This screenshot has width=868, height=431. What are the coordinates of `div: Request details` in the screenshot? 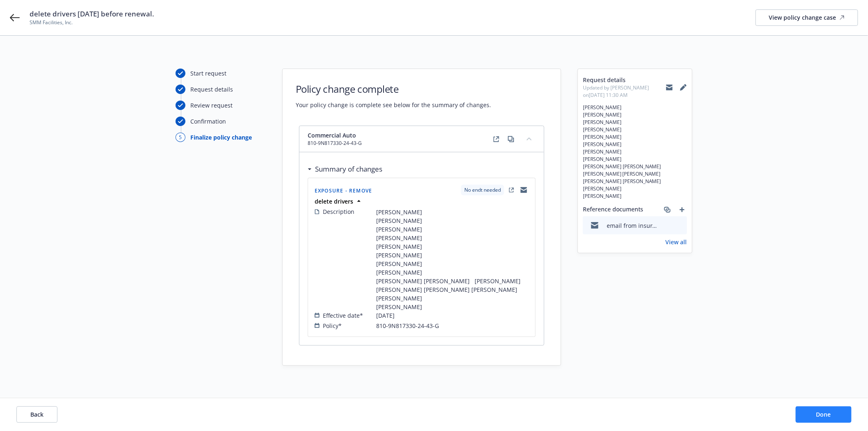 It's located at (212, 89).